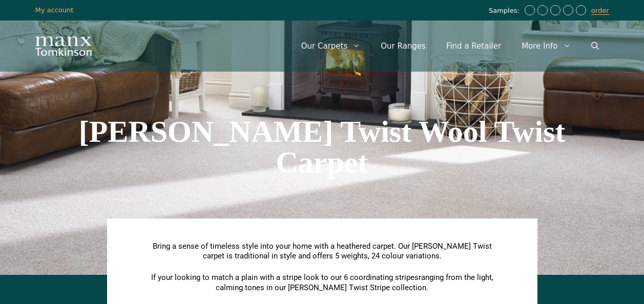 The image size is (644, 304). Describe the element at coordinates (449, 46) in the screenshot. I see `nav: Primary` at that location.